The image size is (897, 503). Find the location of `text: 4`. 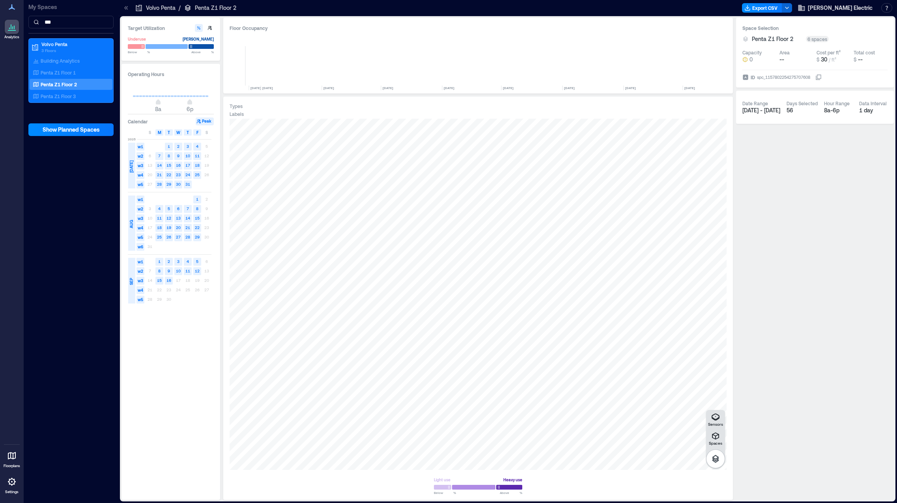

text: 4 is located at coordinates (159, 209).